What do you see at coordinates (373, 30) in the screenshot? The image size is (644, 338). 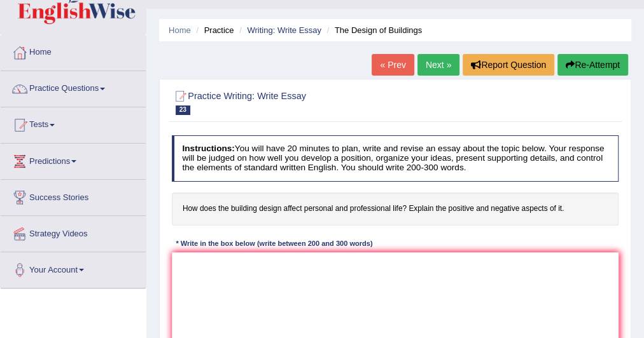 I see `li: The Design of Buildings` at bounding box center [373, 30].